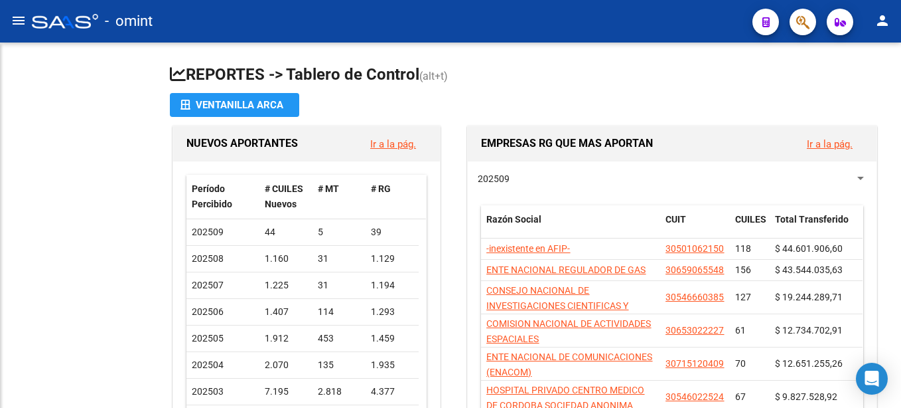 This screenshot has width=901, height=408. Describe the element at coordinates (695, 330) in the screenshot. I see `span: 30653022227` at that location.